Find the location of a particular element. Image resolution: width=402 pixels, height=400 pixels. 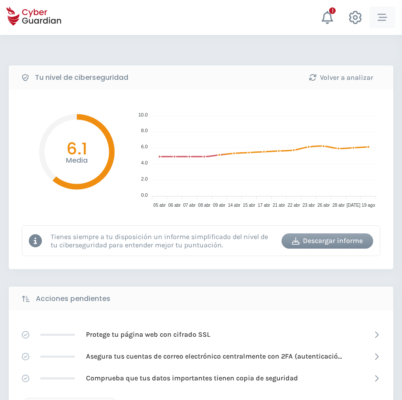

tspan: 10.0 is located at coordinates (143, 115).